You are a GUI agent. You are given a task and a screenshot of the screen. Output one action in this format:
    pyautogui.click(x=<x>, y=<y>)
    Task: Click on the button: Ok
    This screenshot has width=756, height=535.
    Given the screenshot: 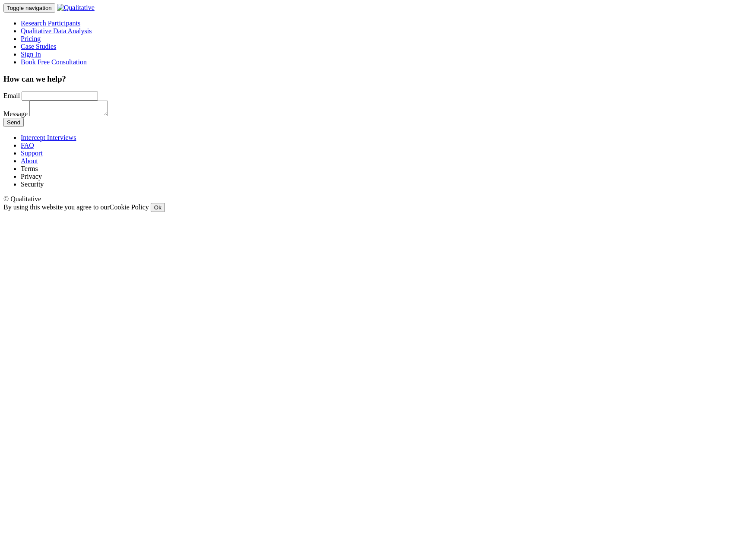 What is the action you would take?
    pyautogui.click(x=157, y=208)
    